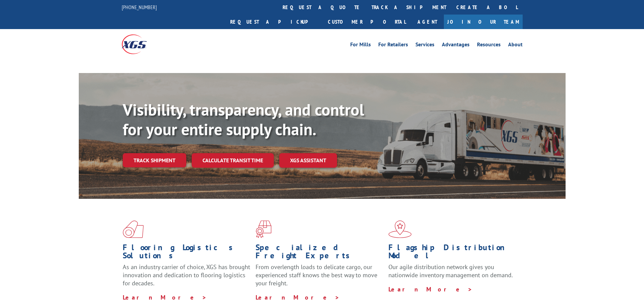  Describe the element at coordinates (367, 22) in the screenshot. I see `a: Customer Portal` at that location.